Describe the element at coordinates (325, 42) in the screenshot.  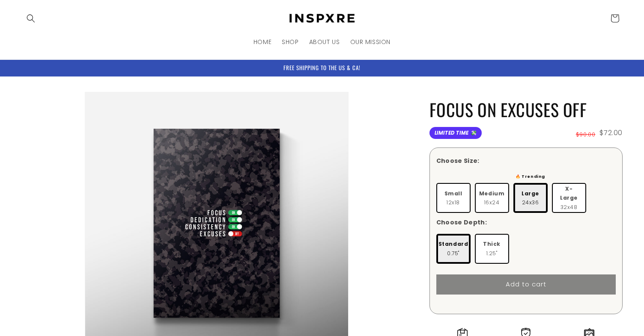
I see `span: ABOUT US` at that location.